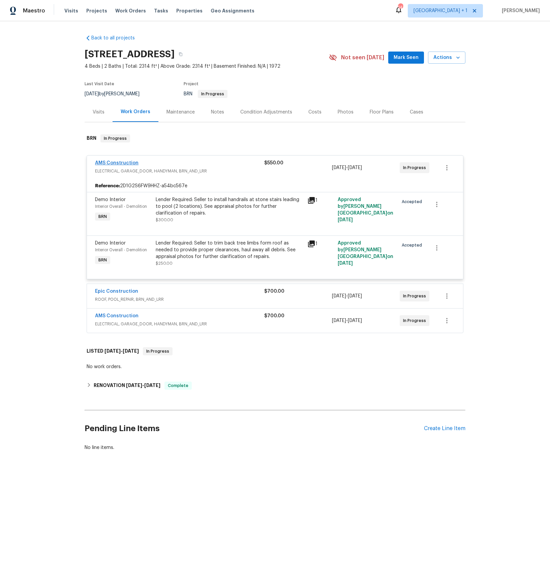  Describe the element at coordinates (97, 11) in the screenshot. I see `span: Projects` at that location.